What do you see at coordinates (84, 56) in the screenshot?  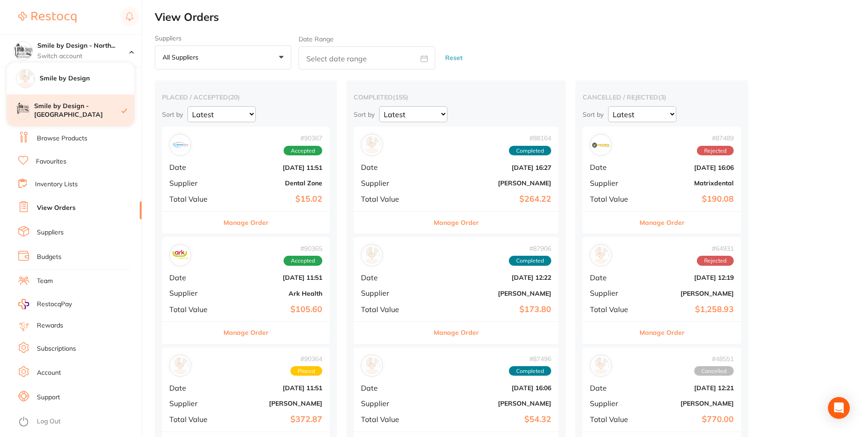 I see `p: Switch account` at bounding box center [84, 56].